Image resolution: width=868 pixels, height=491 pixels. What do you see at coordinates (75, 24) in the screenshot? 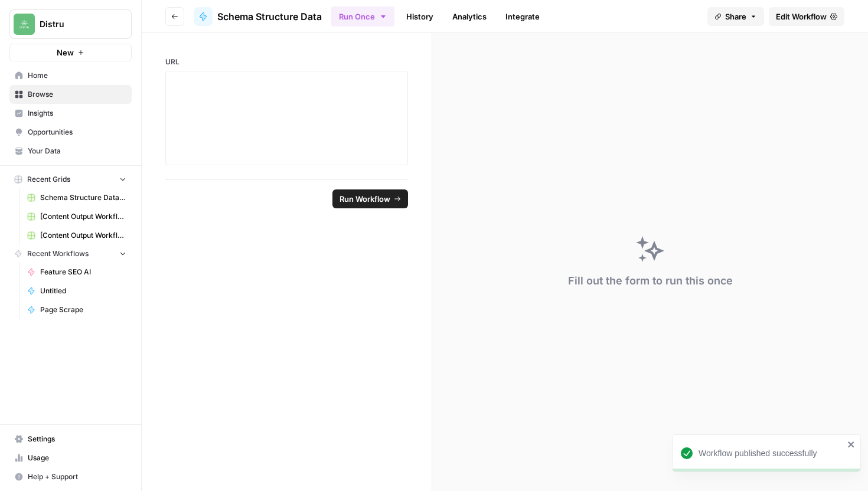
I see `span: Distru` at bounding box center [75, 24].